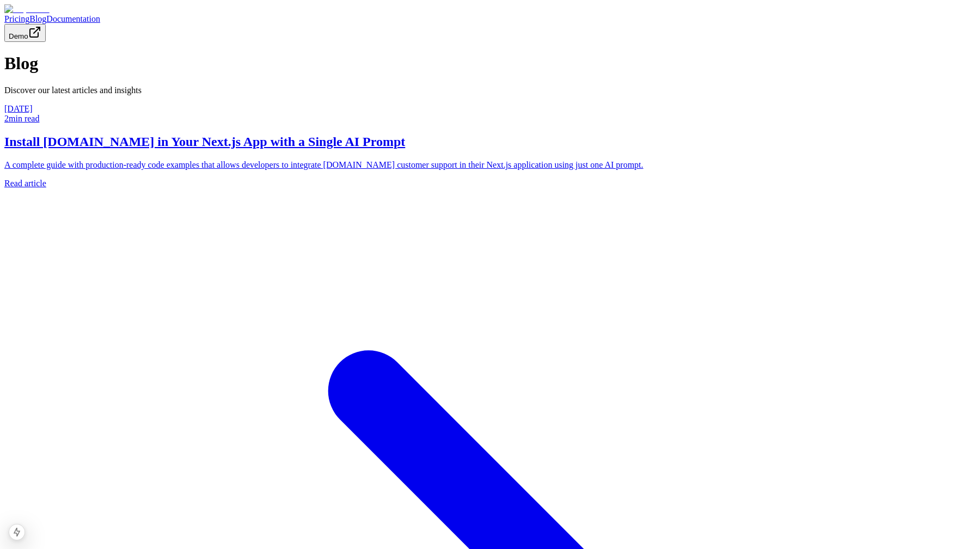 This screenshot has height=549, width=980. What do you see at coordinates (490, 90) in the screenshot?
I see `p: Discover our latest articles and insights` at bounding box center [490, 90].